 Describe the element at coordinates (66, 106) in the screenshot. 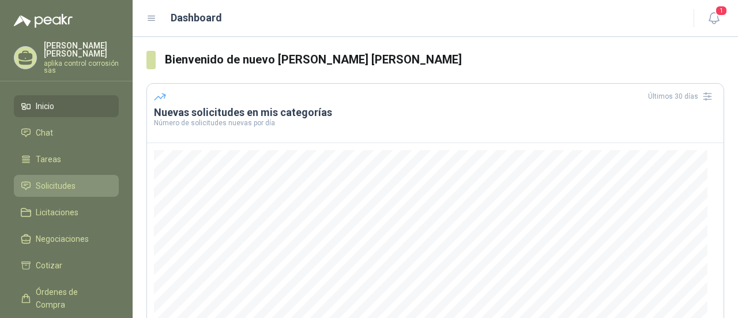

I see `a: Inicio` at that location.